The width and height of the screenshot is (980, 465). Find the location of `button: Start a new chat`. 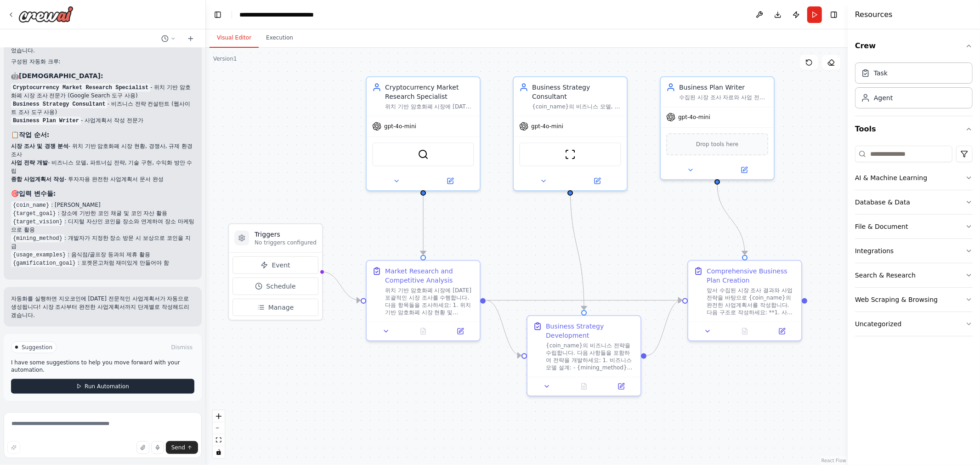

button: Start a new chat is located at coordinates (191, 38).